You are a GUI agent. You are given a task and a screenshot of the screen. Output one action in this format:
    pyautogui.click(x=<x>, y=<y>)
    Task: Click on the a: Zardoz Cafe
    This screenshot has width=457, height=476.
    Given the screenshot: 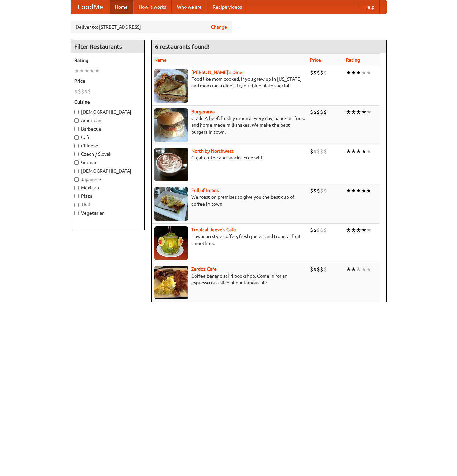 What is the action you would take?
    pyautogui.click(x=204, y=269)
    